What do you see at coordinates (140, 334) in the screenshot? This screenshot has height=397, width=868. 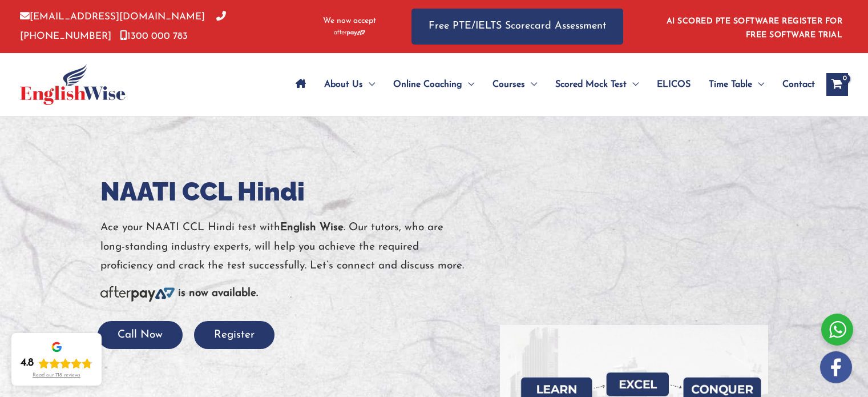 I see `button: Call Now` at bounding box center [140, 334].